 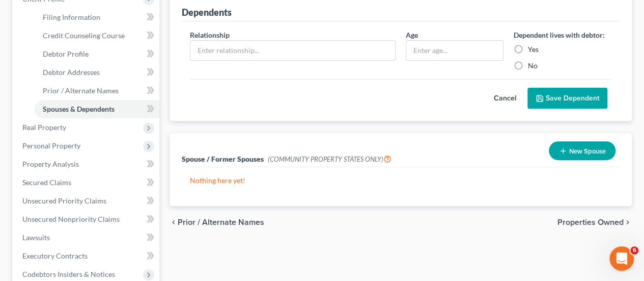 What do you see at coordinates (217, 222) in the screenshot?
I see `button: chevron_left Prior / Alternate Names` at bounding box center [217, 222].